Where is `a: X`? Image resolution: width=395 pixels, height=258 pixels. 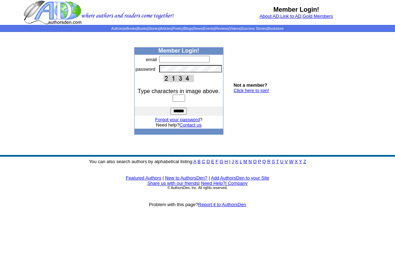 a: X is located at coordinates (296, 161).